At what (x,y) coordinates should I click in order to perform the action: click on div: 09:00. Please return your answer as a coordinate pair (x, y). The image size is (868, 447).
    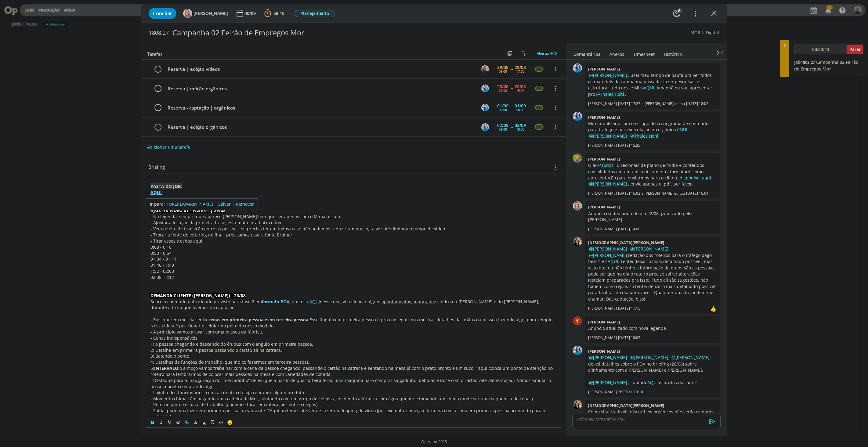
    Looking at the image, I should click on (502, 110).